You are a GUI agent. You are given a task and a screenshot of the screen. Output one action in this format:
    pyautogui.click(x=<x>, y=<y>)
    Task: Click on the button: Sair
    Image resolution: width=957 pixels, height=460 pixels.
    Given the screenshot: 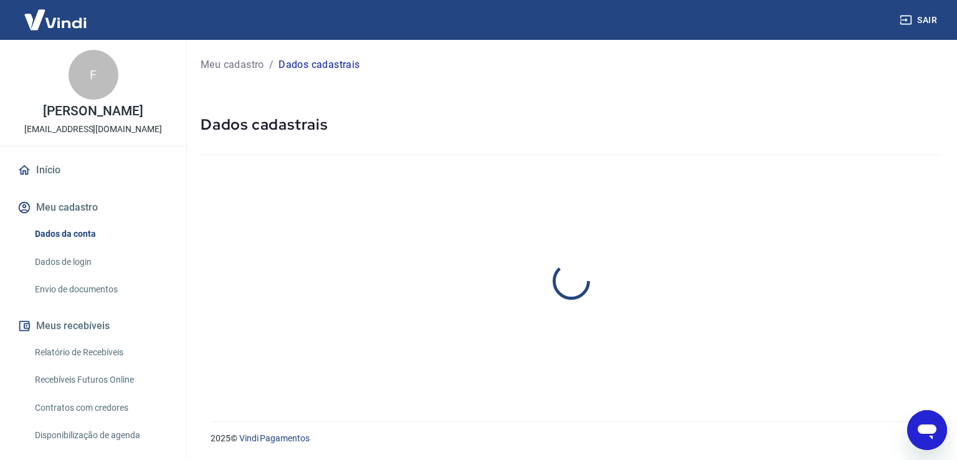 What is the action you would take?
    pyautogui.click(x=920, y=20)
    